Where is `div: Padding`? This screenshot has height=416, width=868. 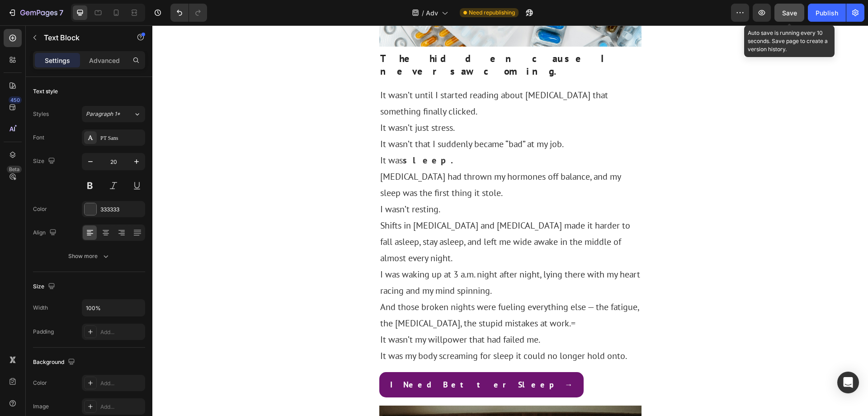
div: Padding is located at coordinates (44, 332).